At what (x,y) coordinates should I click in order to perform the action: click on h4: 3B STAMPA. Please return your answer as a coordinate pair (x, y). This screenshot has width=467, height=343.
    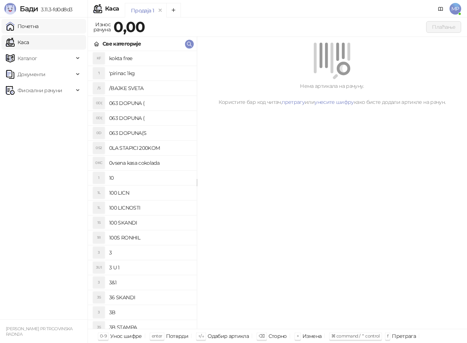
    Looking at the image, I should click on (150, 328).